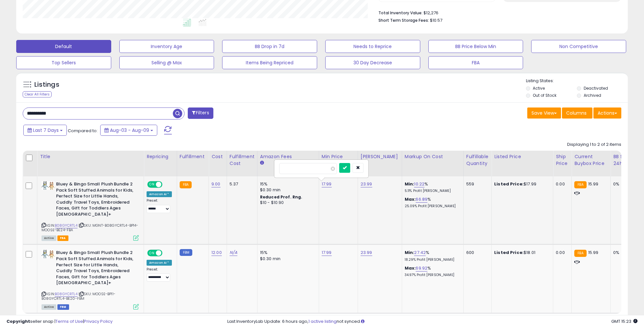 The image size is (644, 328). Describe the element at coordinates (596, 88) in the screenshot. I see `label: Deactivated` at that location.